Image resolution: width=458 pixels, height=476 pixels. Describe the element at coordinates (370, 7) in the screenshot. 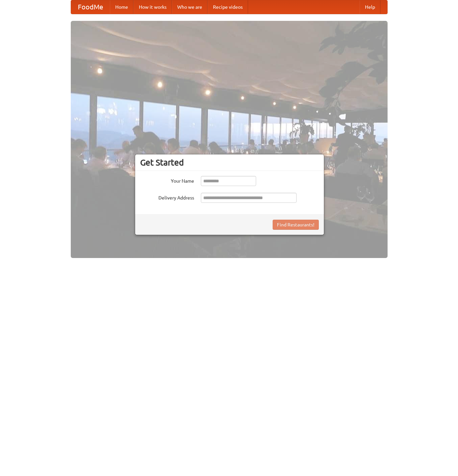

I see `a: Help` at that location.